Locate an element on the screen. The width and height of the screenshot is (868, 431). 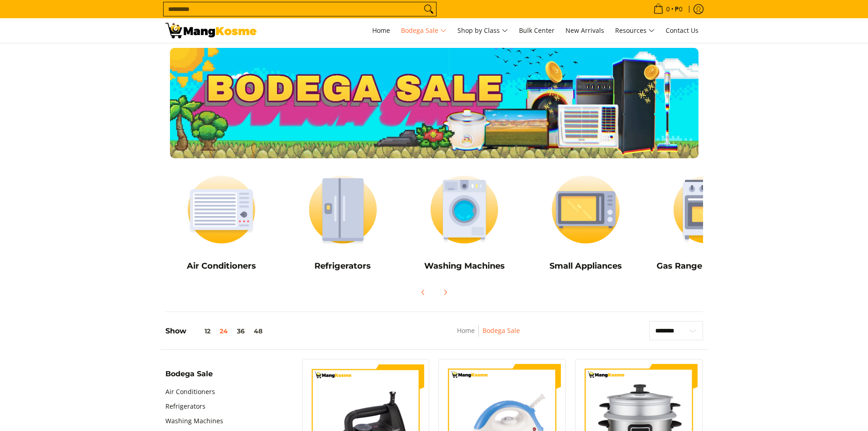
a: Resources is located at coordinates (635, 31).